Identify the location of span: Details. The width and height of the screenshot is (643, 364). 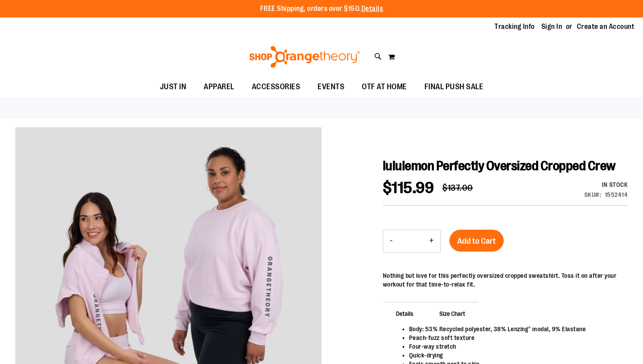
(405, 313).